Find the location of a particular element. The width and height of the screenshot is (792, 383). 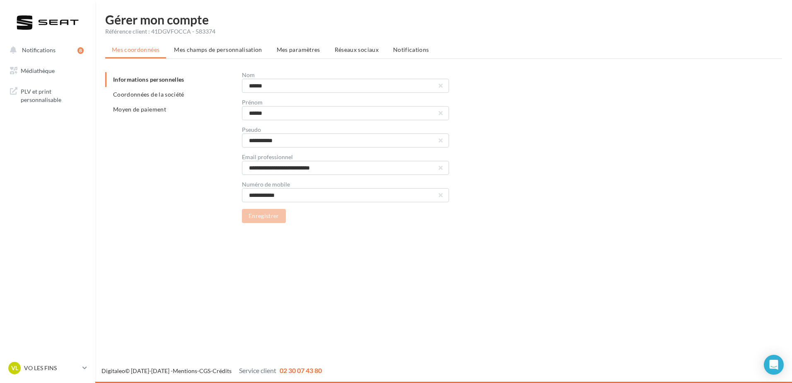

a: CGS is located at coordinates (205, 370).